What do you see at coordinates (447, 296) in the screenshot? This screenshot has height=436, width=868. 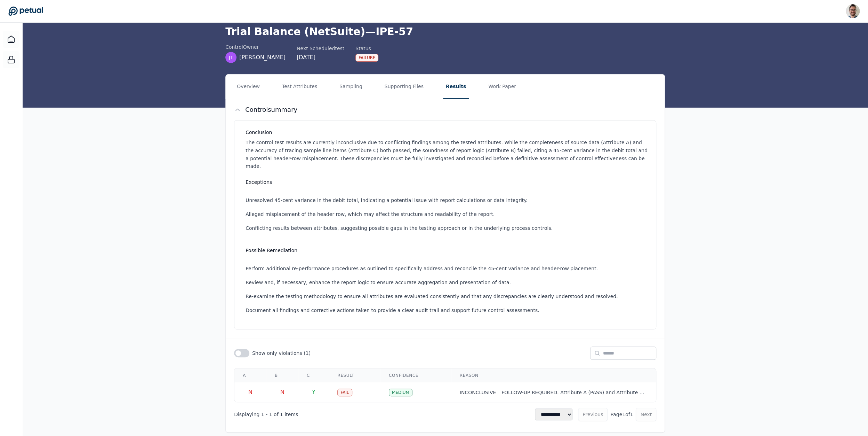 I see `li: Re-examine the testing methodology to ensure all attributes are evaluated consistently and that a...` at bounding box center [447, 296].